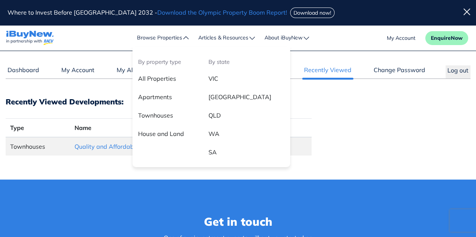 This screenshot has width=476, height=237. What do you see at coordinates (38, 128) in the screenshot?
I see `th: Type` at bounding box center [38, 128].